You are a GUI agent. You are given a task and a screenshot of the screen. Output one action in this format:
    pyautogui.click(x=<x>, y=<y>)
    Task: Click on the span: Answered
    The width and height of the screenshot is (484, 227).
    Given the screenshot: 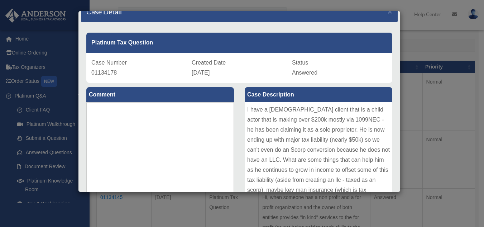 What is the action you would take?
    pyautogui.click(x=305, y=72)
    